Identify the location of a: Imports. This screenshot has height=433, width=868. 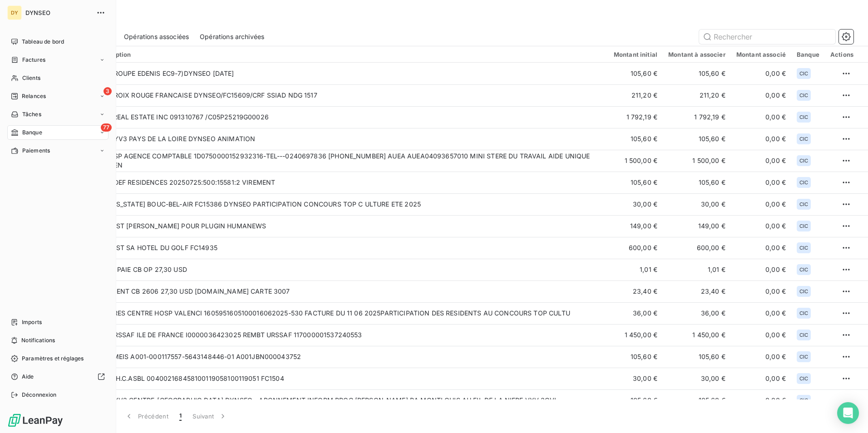
(58, 323).